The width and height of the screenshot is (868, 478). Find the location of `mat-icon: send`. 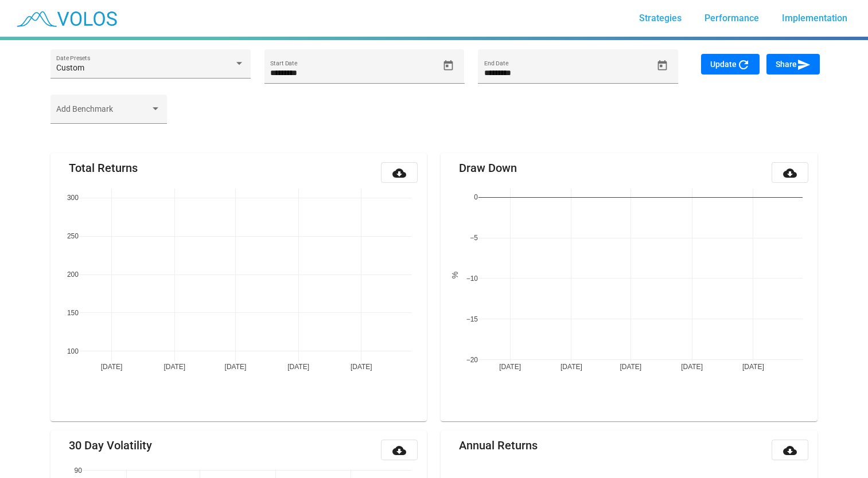

mat-icon: send is located at coordinates (804, 65).